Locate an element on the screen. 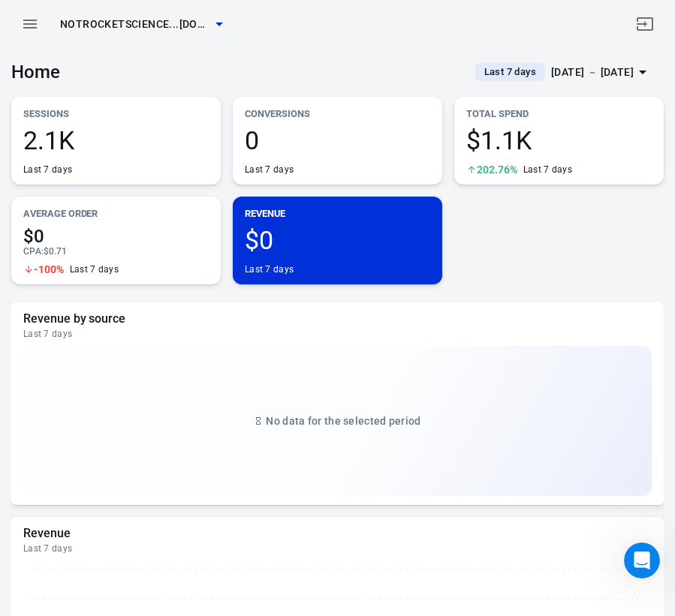  span: $0.71 is located at coordinates (55, 251).